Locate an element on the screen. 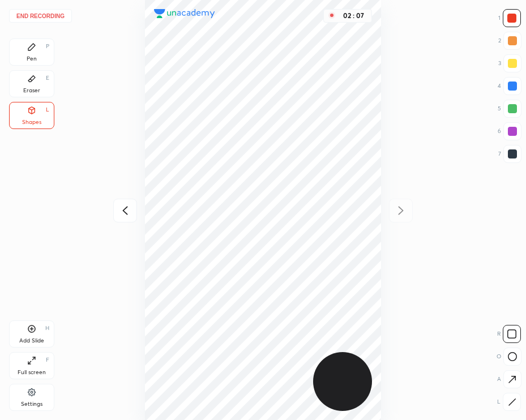  div: 5 is located at coordinates (510, 109).